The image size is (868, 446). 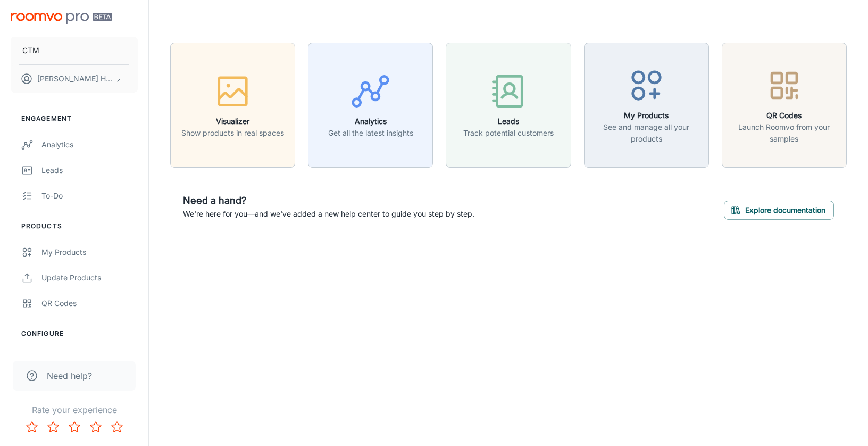 I want to click on h6: QR Codes, so click(x=784, y=115).